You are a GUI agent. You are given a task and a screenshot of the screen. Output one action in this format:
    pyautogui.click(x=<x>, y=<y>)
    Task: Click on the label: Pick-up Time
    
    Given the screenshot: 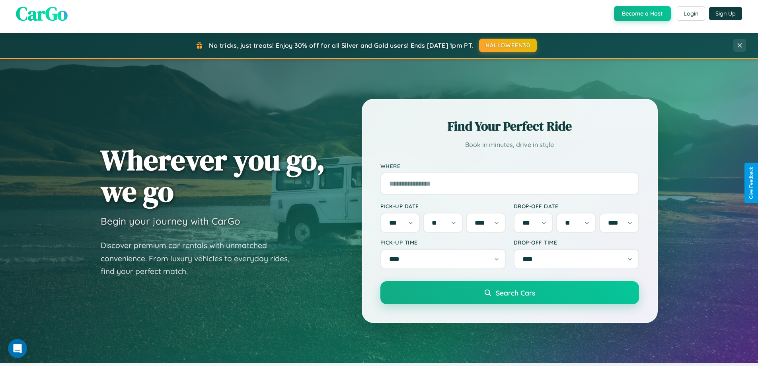 What is the action you would take?
    pyautogui.click(x=443, y=242)
    